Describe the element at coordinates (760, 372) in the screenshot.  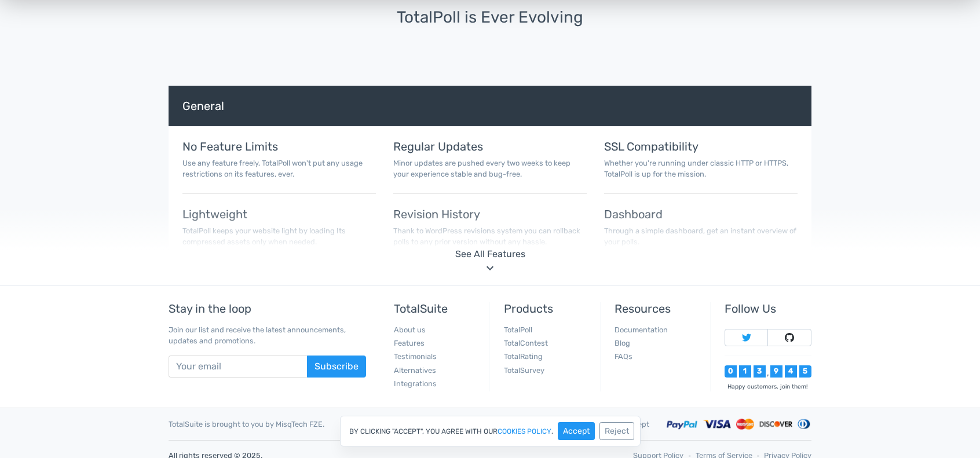
I see `div: 3` at that location.